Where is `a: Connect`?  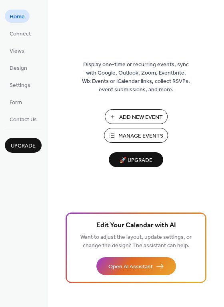 a: Connect is located at coordinates (20, 33).